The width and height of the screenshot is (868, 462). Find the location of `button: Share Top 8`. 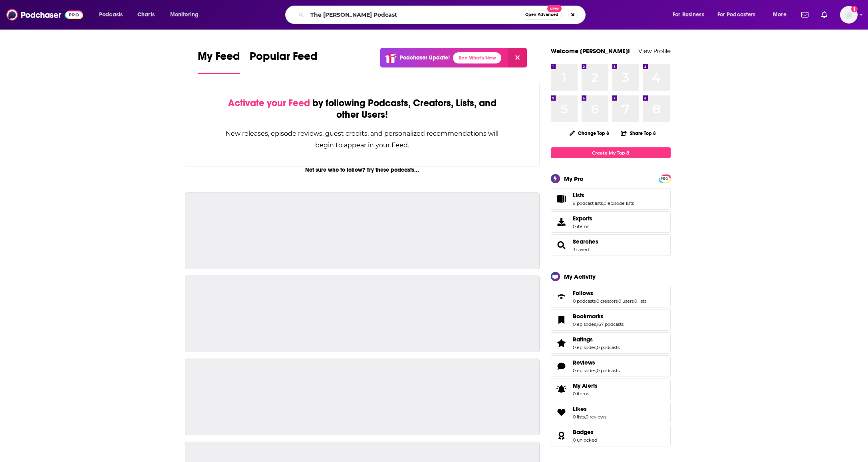

button: Share Top 8 is located at coordinates (639, 133).